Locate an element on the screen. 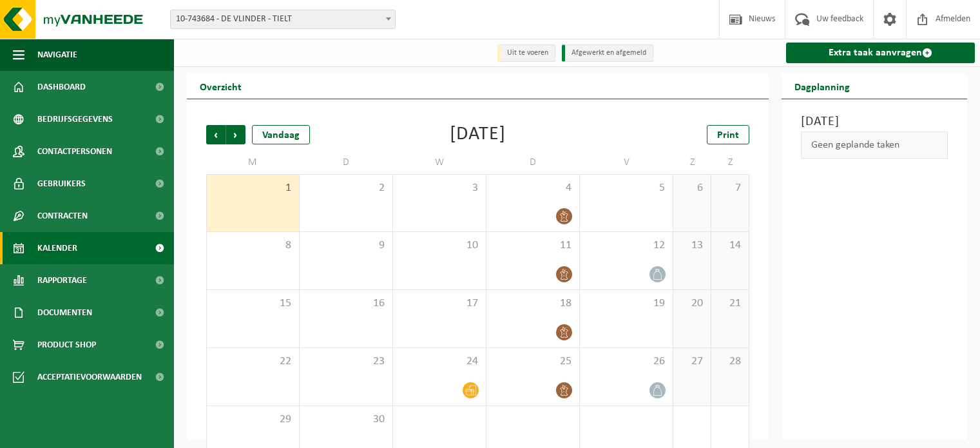  span: 13 is located at coordinates (692, 245).